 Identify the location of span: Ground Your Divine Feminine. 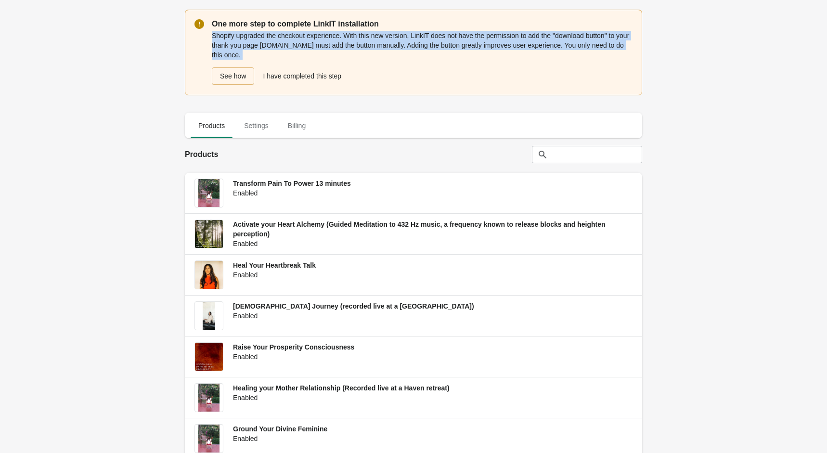
(280, 429).